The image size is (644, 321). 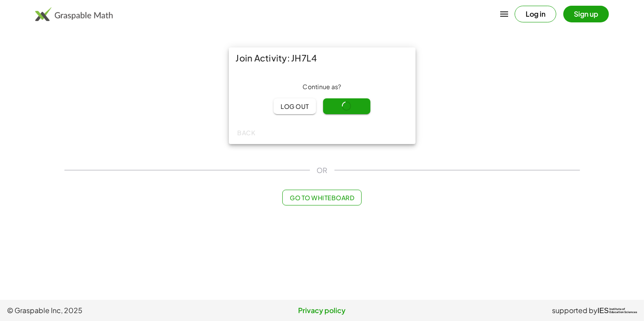 I want to click on span: IES, so click(x=603, y=310).